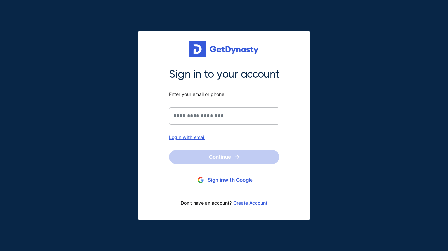  What do you see at coordinates (224, 203) in the screenshot?
I see `div: Don’t have an account?` at bounding box center [224, 203].